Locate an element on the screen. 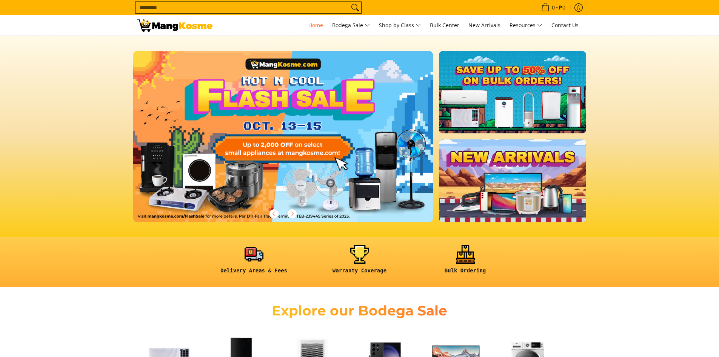 This screenshot has width=719, height=357. a: New Arrivals is located at coordinates (484, 25).